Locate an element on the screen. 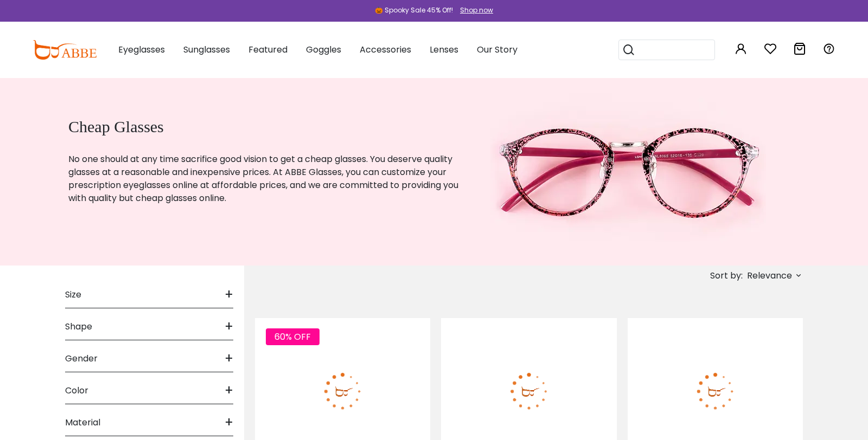 This screenshot has width=868, height=440. span: Goggles is located at coordinates (323, 50).